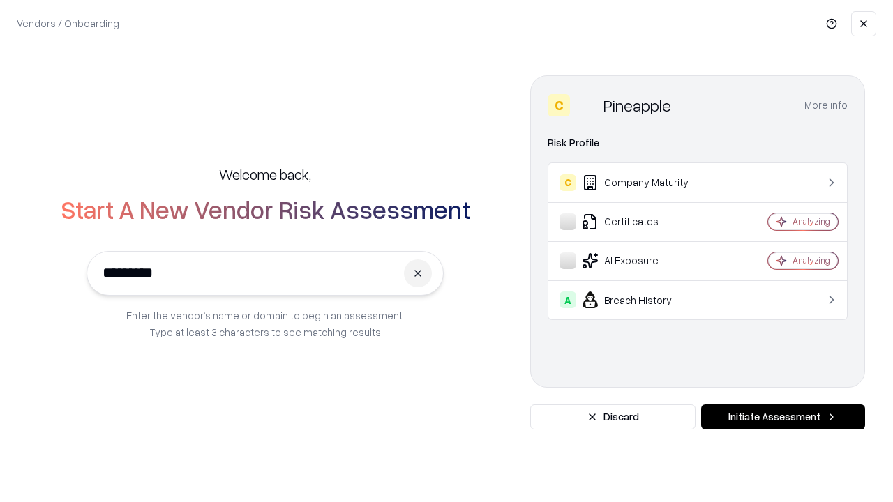  Describe the element at coordinates (637, 105) in the screenshot. I see `div: Pineapple` at that location.